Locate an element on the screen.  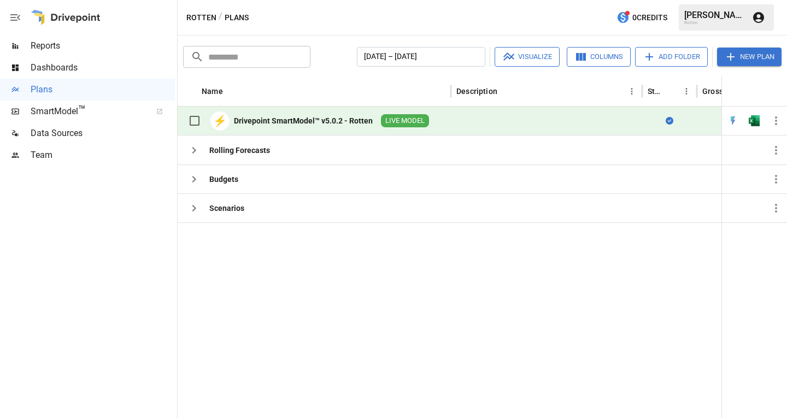
button: Description column menu is located at coordinates (632, 91).